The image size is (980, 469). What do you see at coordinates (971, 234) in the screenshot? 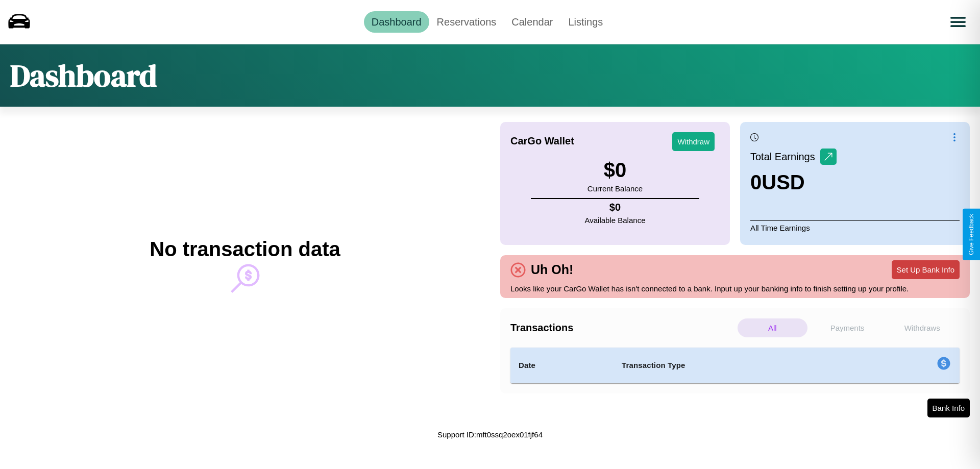
I see `div: Give Feedback` at bounding box center [971, 234].